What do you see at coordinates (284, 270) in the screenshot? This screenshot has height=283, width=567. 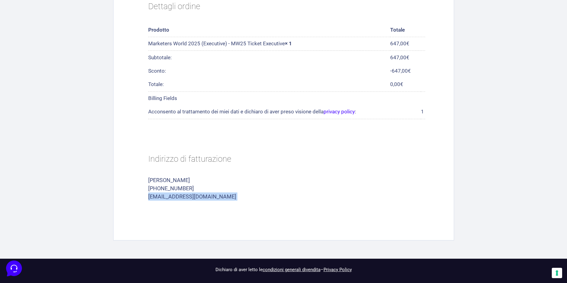 I see `p: Dichiaro di aver letto le –` at bounding box center [284, 270].